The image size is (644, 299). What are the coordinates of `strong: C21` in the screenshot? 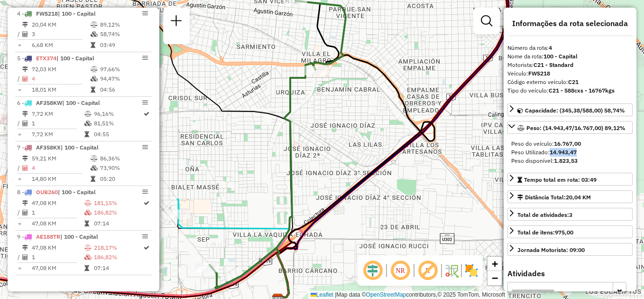 It's located at (573, 82).